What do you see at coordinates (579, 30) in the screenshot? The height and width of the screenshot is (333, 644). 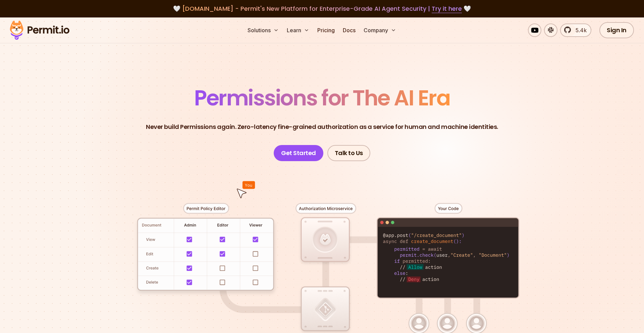 I see `span: 5.4k` at bounding box center [579, 30].